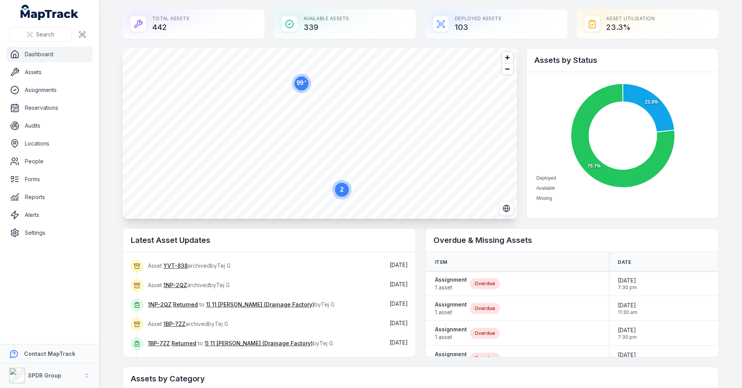  What do you see at coordinates (49, 90) in the screenshot?
I see `a: Assignments` at bounding box center [49, 90].